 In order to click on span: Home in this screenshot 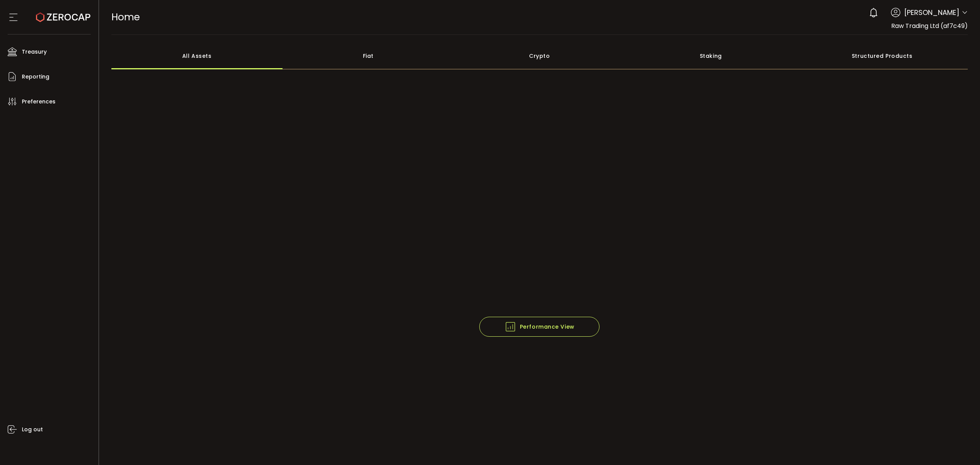, I will do `click(126, 17)`.